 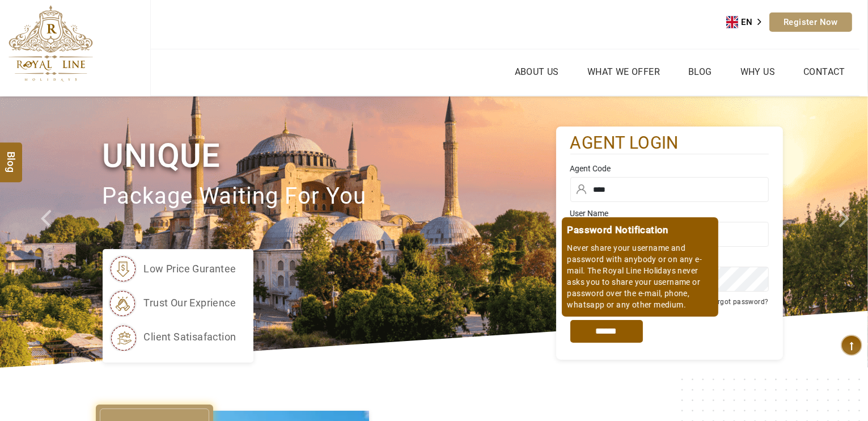 What do you see at coordinates (670, 168) in the screenshot?
I see `label: Agent Code` at bounding box center [670, 168].